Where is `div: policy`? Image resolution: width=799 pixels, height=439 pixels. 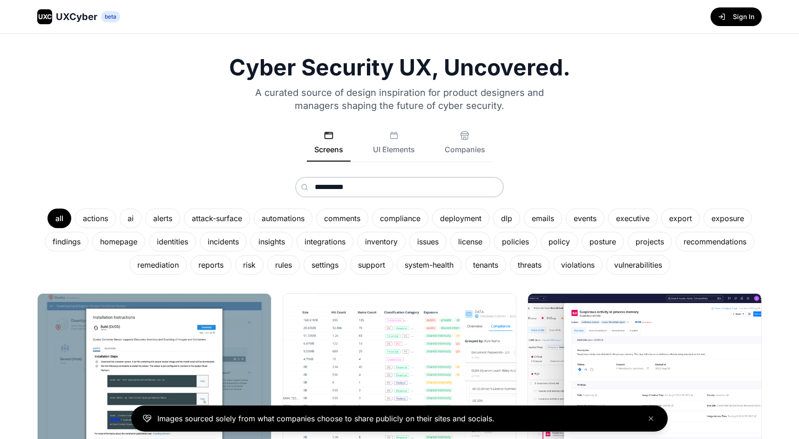
div: policy is located at coordinates (559, 242).